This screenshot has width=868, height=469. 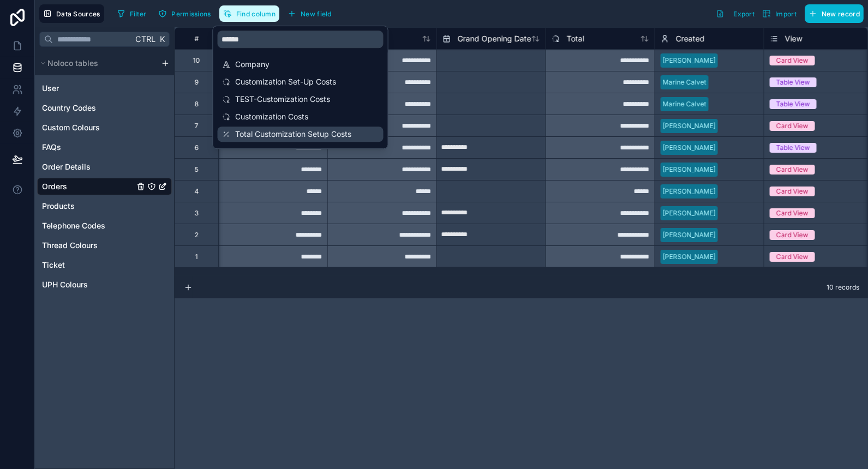 I want to click on span: Total, so click(x=576, y=38).